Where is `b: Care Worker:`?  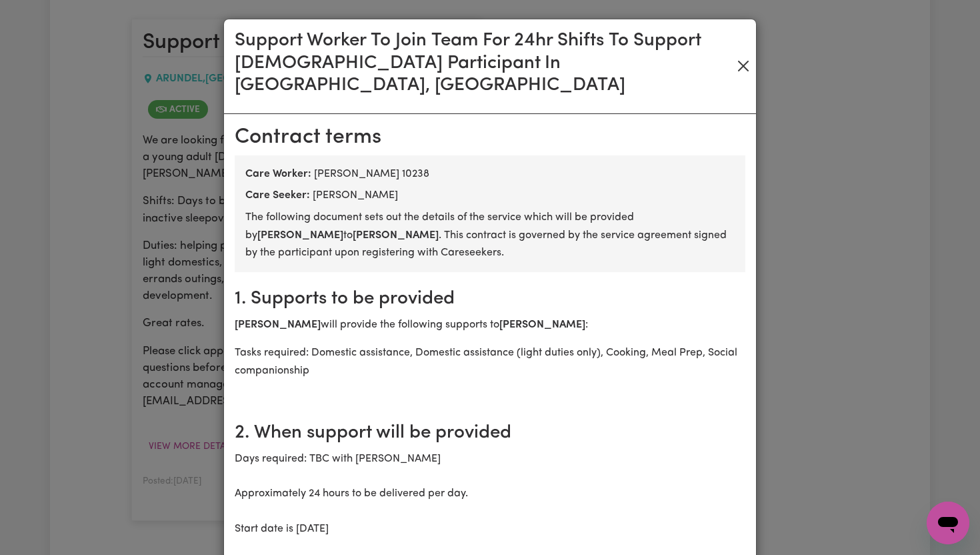 b: Care Worker: is located at coordinates (278, 174).